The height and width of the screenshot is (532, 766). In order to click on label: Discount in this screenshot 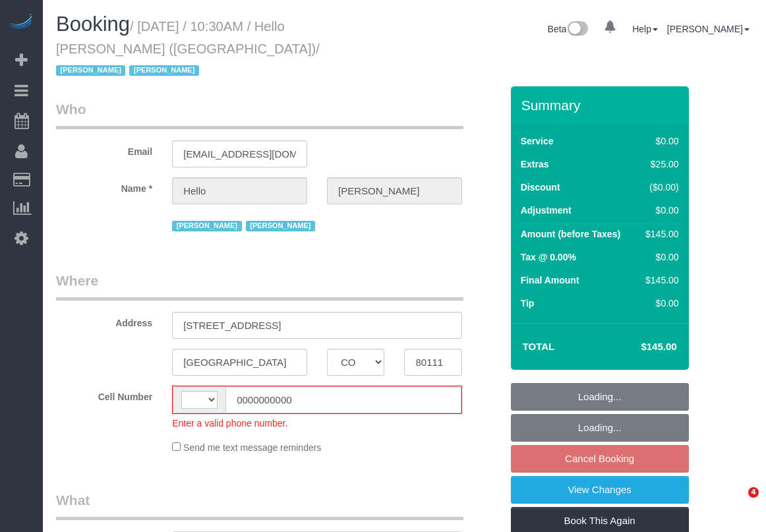, I will do `click(540, 188)`.